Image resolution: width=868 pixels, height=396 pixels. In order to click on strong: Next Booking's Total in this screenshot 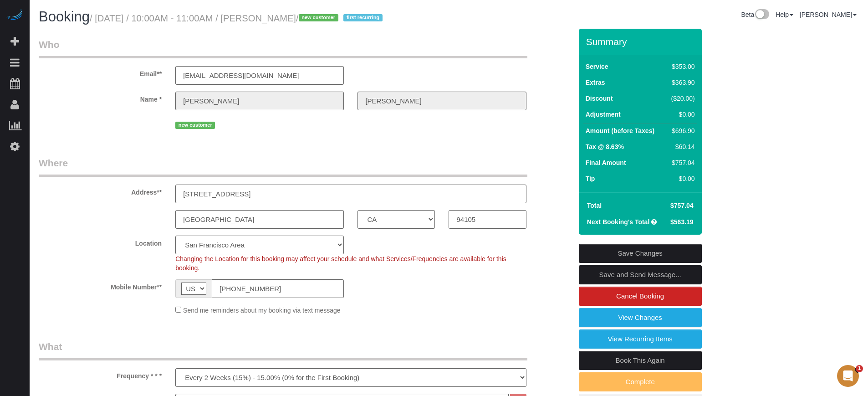, I will do `click(618, 222)`.